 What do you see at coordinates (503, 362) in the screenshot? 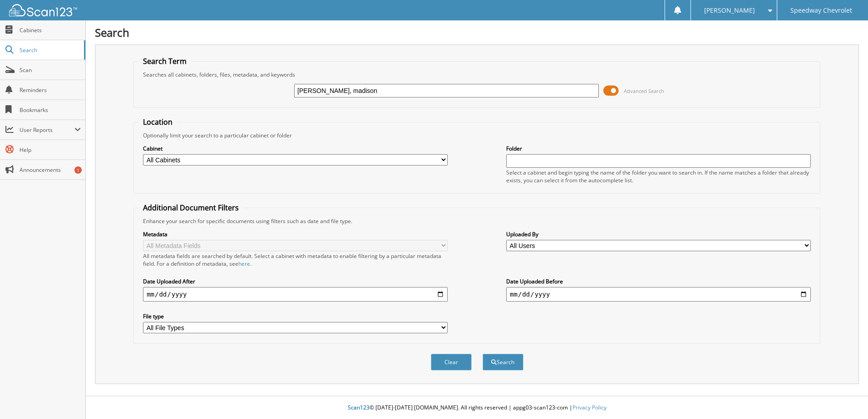
I see `button: Search` at bounding box center [503, 362].